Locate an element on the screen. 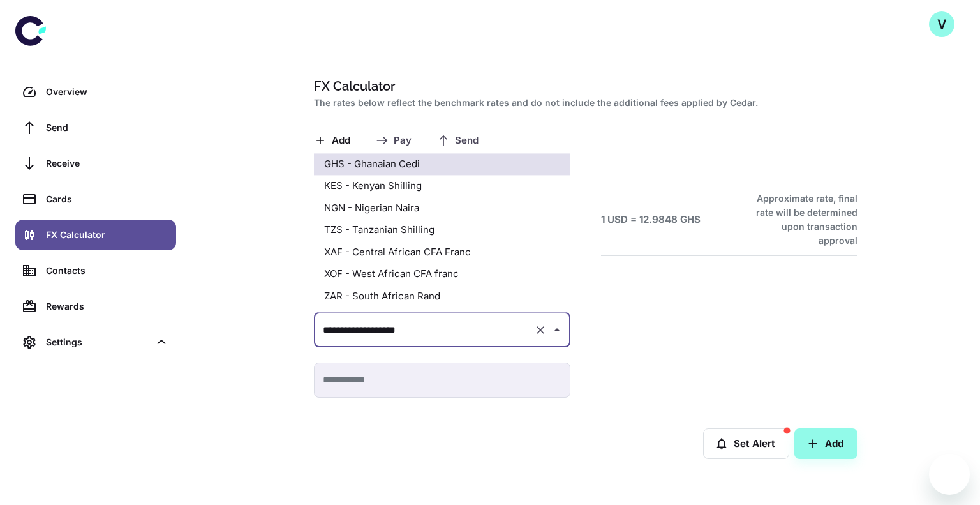 The width and height of the screenshot is (980, 505). div: Receive is located at coordinates (107, 164).